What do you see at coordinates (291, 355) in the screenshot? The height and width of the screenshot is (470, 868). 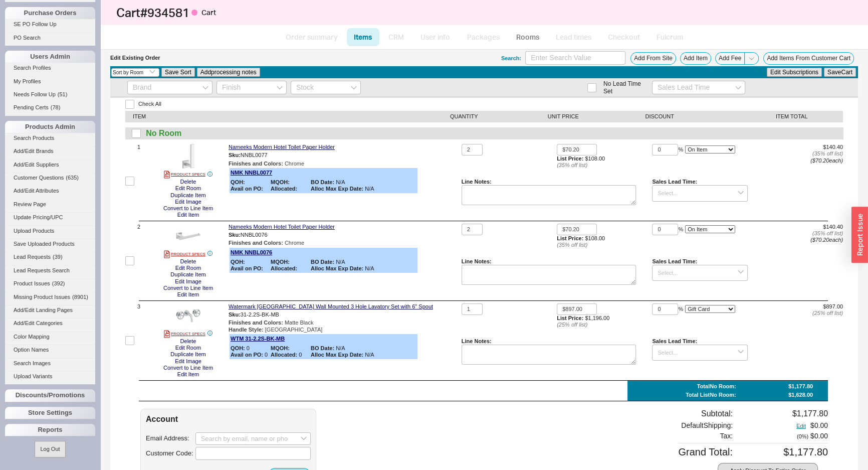 I see `span: 0` at bounding box center [291, 355].